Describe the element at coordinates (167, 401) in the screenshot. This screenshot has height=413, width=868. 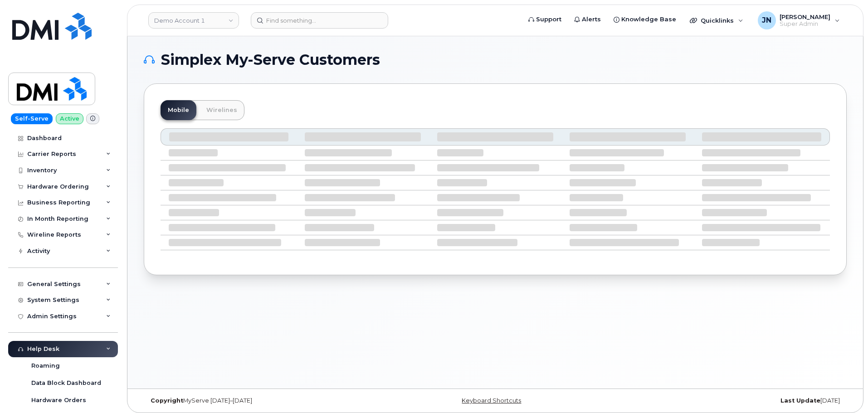
I see `strong: Copyright` at that location.